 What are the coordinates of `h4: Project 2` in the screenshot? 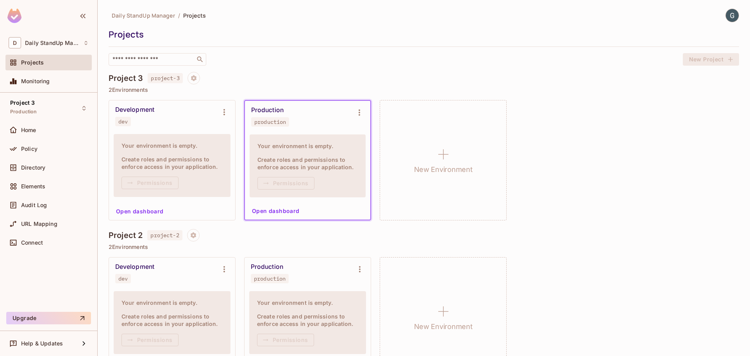 It's located at (125, 235).